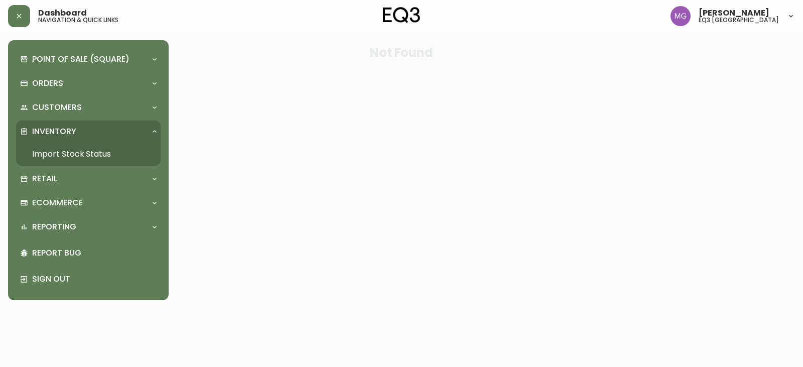 This screenshot has width=803, height=367. Describe the element at coordinates (88, 203) in the screenshot. I see `div: Ecommerce` at that location.